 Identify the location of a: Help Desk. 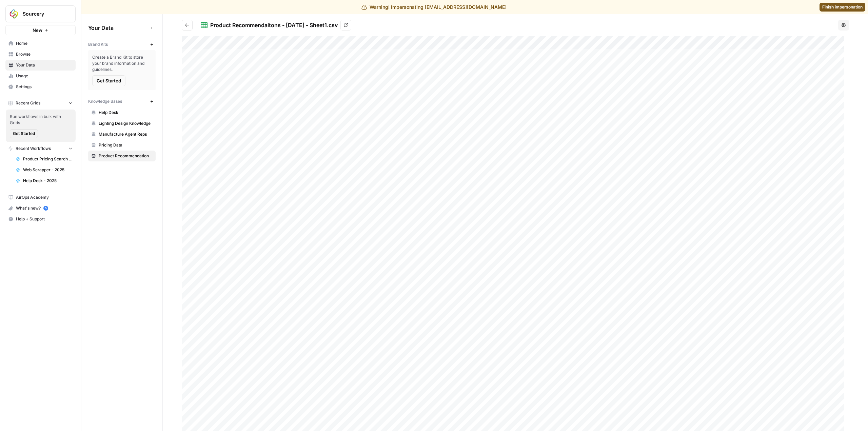
(122, 112).